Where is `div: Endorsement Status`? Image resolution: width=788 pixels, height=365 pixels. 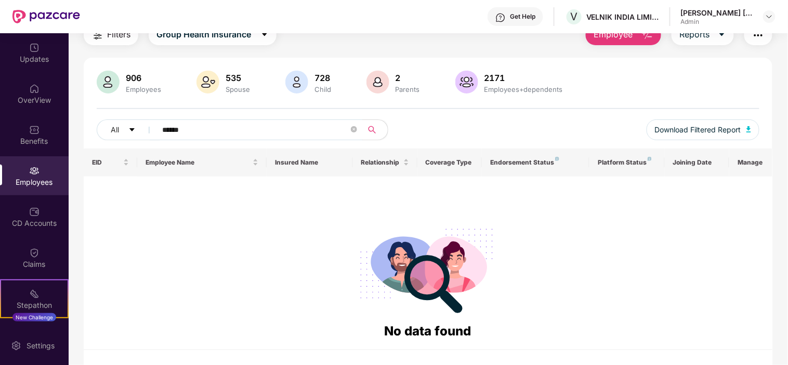 div: Endorsement Status is located at coordinates (535, 163).